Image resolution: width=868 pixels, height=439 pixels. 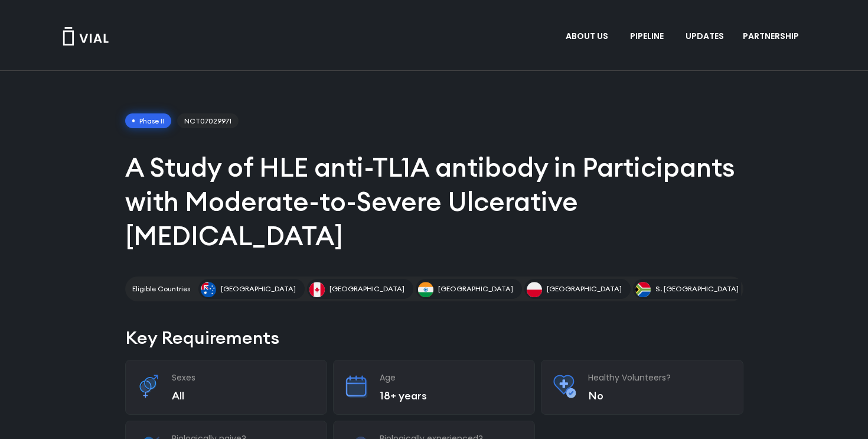 I want to click on img: India, so click(x=426, y=289).